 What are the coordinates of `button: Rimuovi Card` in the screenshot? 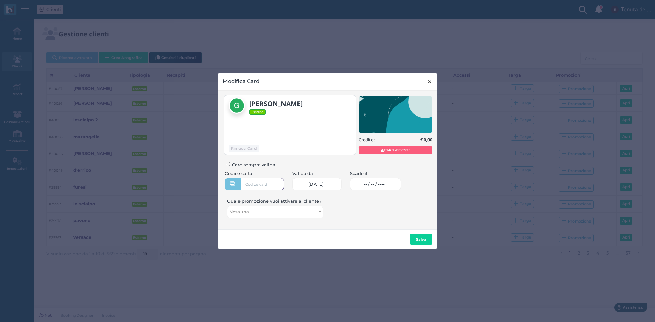 It's located at (244, 149).